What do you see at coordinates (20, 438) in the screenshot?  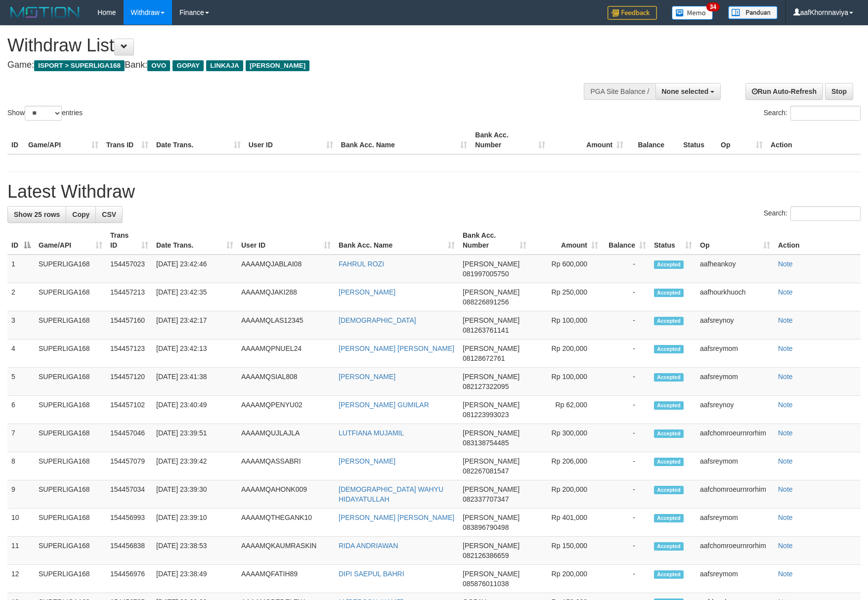 I see `td: 7` at bounding box center [20, 438].